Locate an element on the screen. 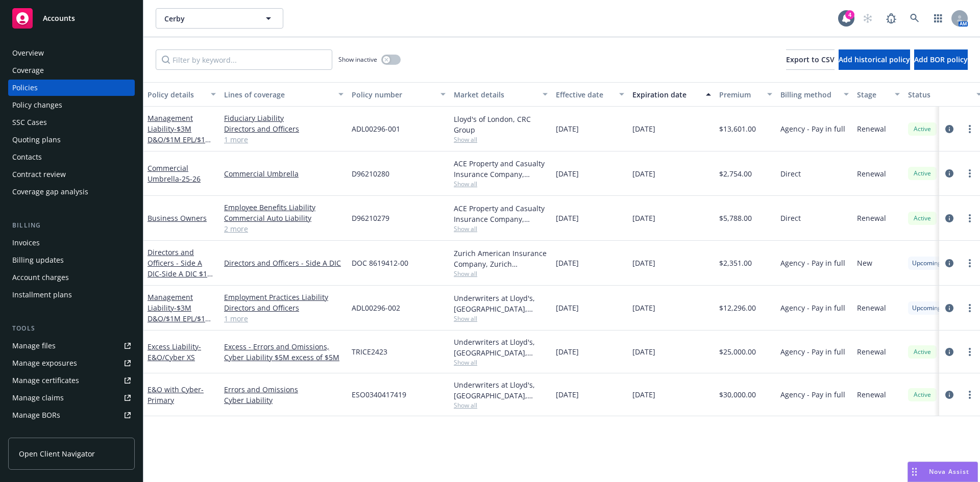 Image resolution: width=980 pixels, height=482 pixels. a: Manage claims is located at coordinates (71, 398).